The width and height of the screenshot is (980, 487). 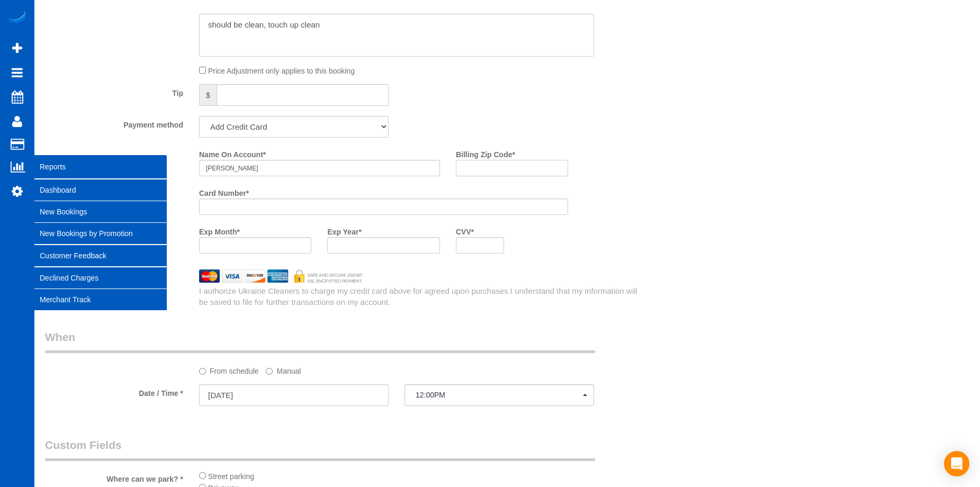 What do you see at coordinates (320, 341) in the screenshot?
I see `legend: When` at bounding box center [320, 341].